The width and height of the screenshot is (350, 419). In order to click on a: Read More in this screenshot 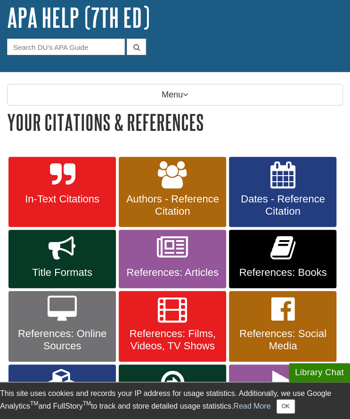, I will do `click(252, 406)`.